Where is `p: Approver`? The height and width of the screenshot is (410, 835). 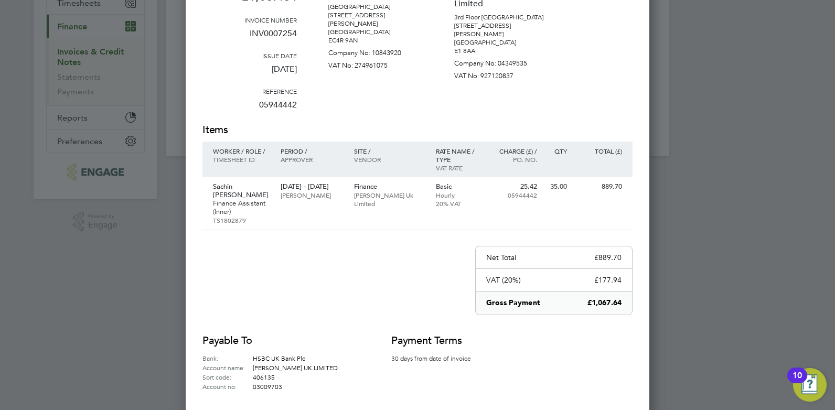 p: Approver is located at coordinates (312, 160).